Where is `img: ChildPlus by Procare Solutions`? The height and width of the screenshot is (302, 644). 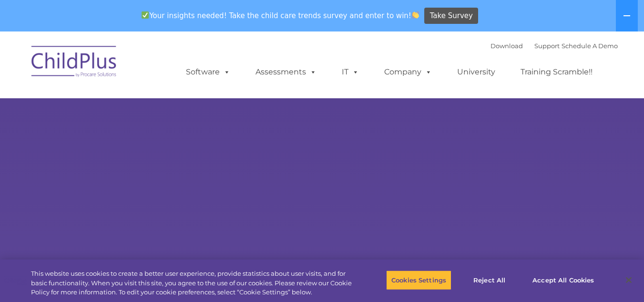 img: ChildPlus by Procare Solutions is located at coordinates (75, 63).